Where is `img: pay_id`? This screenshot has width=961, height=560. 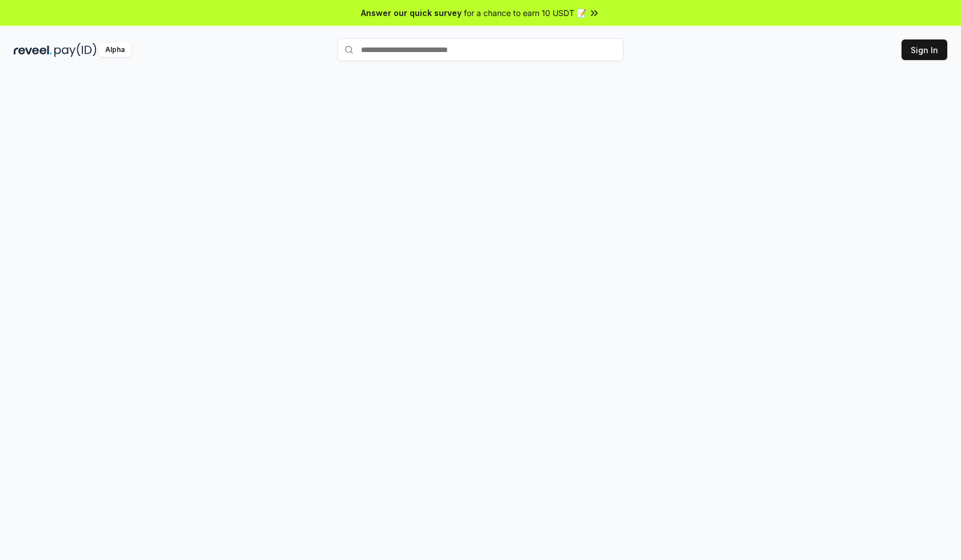 img: pay_id is located at coordinates (76, 50).